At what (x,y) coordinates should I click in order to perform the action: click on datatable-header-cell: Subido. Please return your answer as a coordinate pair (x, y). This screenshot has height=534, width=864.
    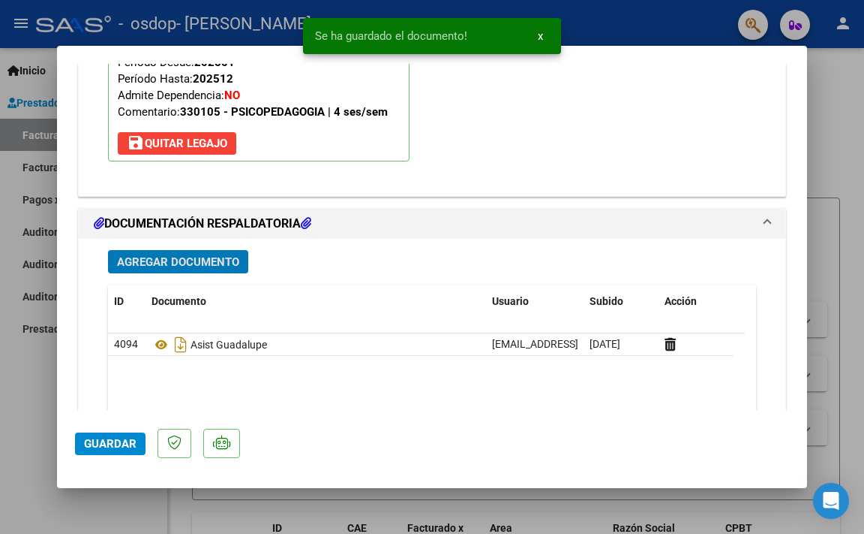
    Looking at the image, I should click on (621, 301).